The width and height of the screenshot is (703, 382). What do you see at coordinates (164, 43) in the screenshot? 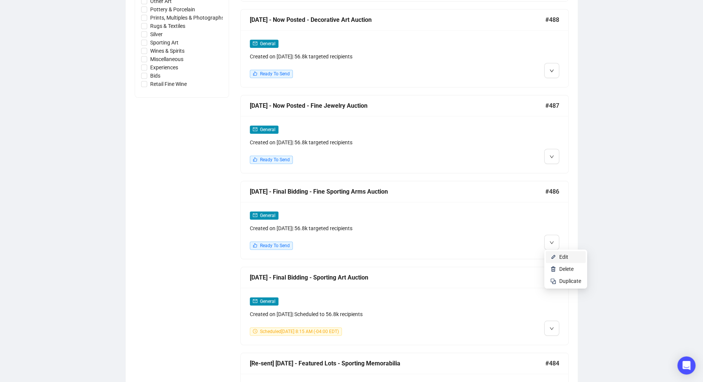
I see `span: Sporting Art` at bounding box center [164, 43].